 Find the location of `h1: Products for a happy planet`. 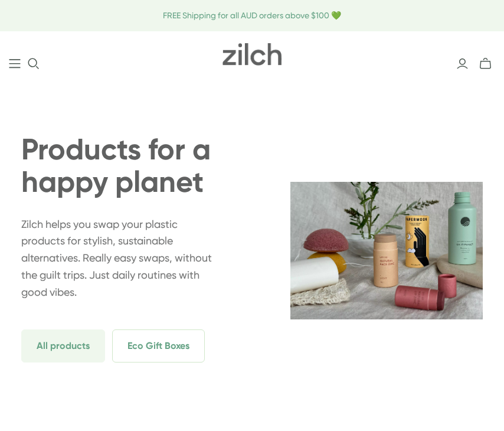

h1: Products for a happy planet is located at coordinates (118, 166).